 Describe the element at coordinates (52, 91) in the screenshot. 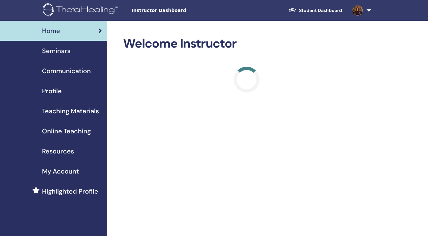

I see `span: Profile` at that location.